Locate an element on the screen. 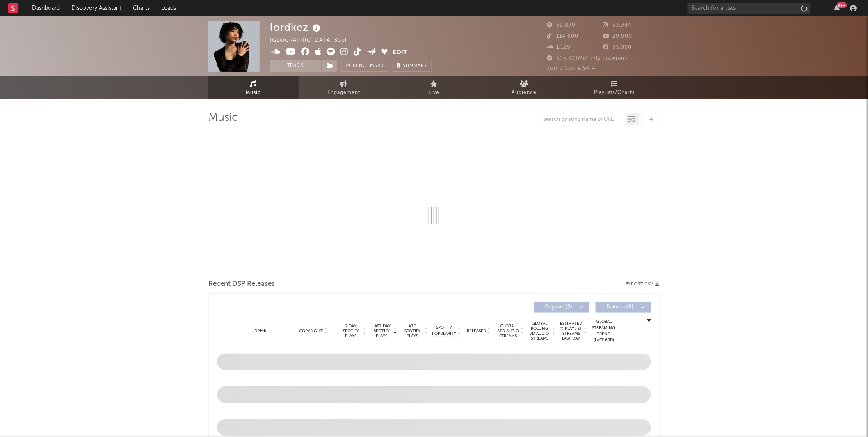 The image size is (868, 437). a: Music is located at coordinates (253, 87).